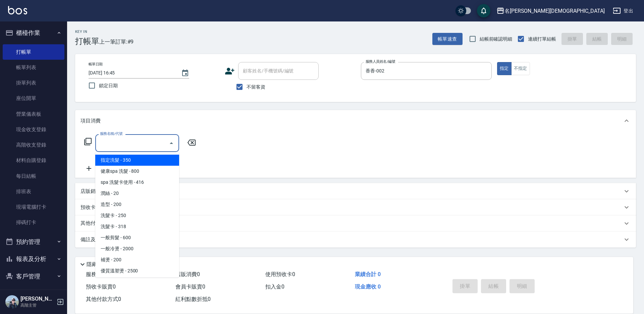 The width and height of the screenshot is (644, 314). I want to click on label: 帳單日期, so click(96, 64).